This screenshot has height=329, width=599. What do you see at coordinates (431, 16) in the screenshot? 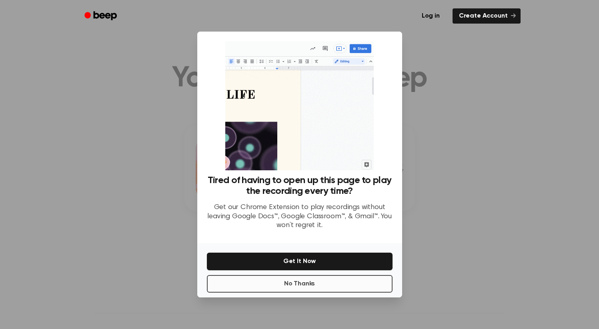
I see `a: Log in` at bounding box center [431, 16].